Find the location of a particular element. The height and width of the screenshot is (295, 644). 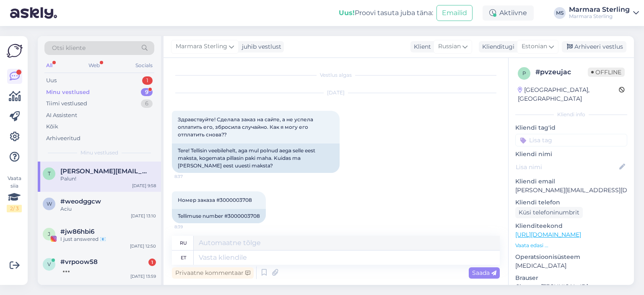

div: Tellimuse number #3000003708 is located at coordinates (219, 216).